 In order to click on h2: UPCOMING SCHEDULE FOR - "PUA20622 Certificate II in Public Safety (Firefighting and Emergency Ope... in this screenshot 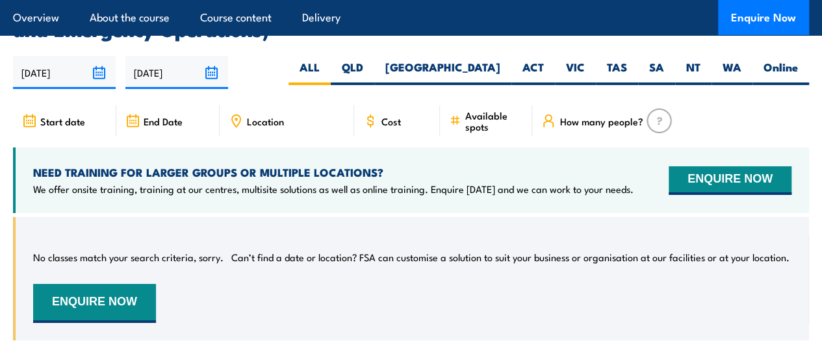, I will do `click(410, 20)`.